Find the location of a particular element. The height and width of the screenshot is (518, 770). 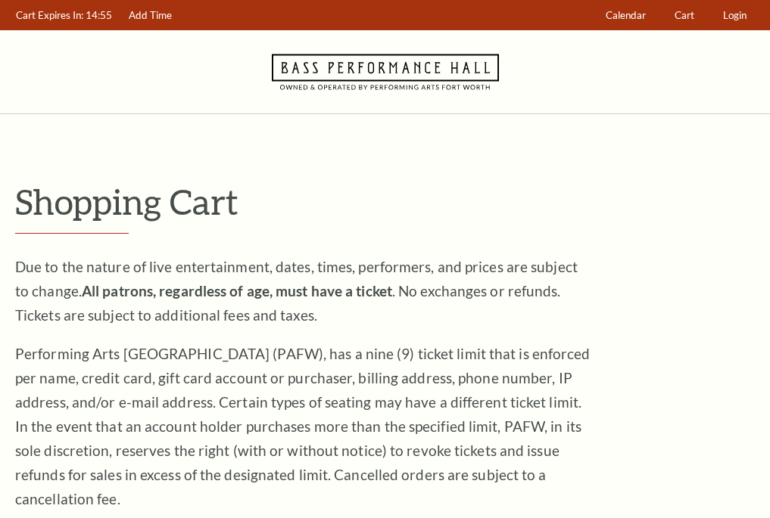

a: Add Time is located at coordinates (151, 15).